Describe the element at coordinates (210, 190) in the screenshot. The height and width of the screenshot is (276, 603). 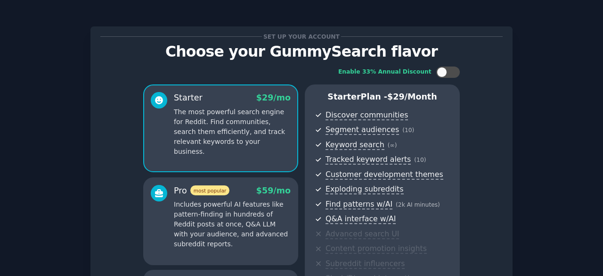
I see `span: most popular` at that location.